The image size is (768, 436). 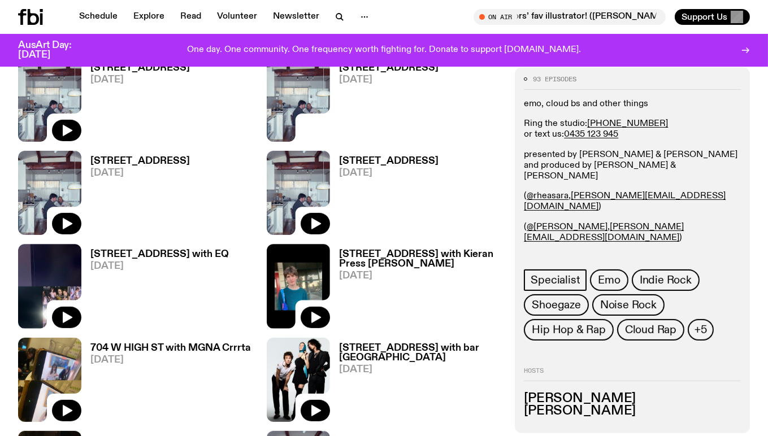 What do you see at coordinates (632, 129) in the screenshot?
I see `p: Ring the studio: or text us:` at bounding box center [632, 129].